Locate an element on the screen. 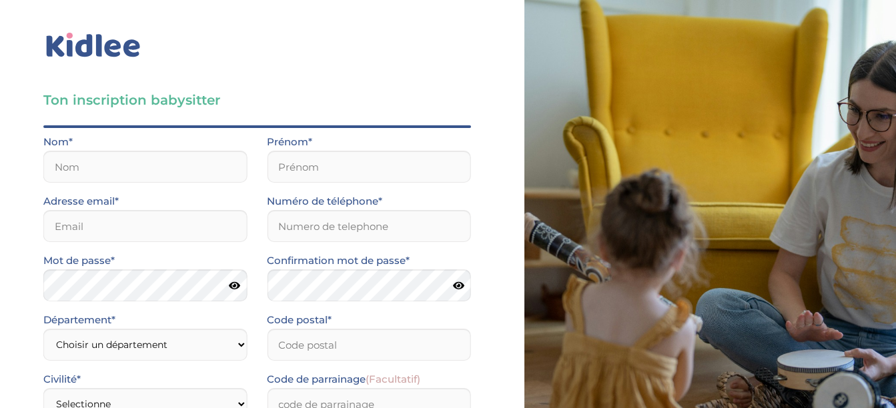 This screenshot has width=896, height=408. input: Nom is located at coordinates (145, 167).